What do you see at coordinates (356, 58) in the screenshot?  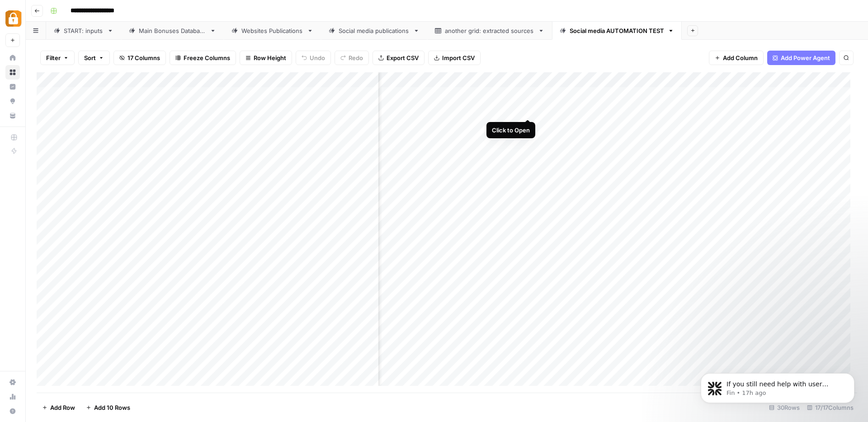 I see `span: Redo` at bounding box center [356, 58].